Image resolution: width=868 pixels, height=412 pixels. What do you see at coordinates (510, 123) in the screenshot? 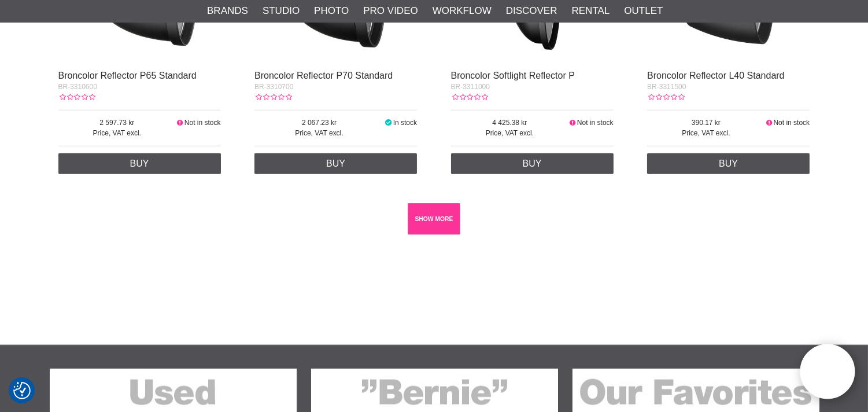
I see `span: 4 425.38` at bounding box center [510, 123].